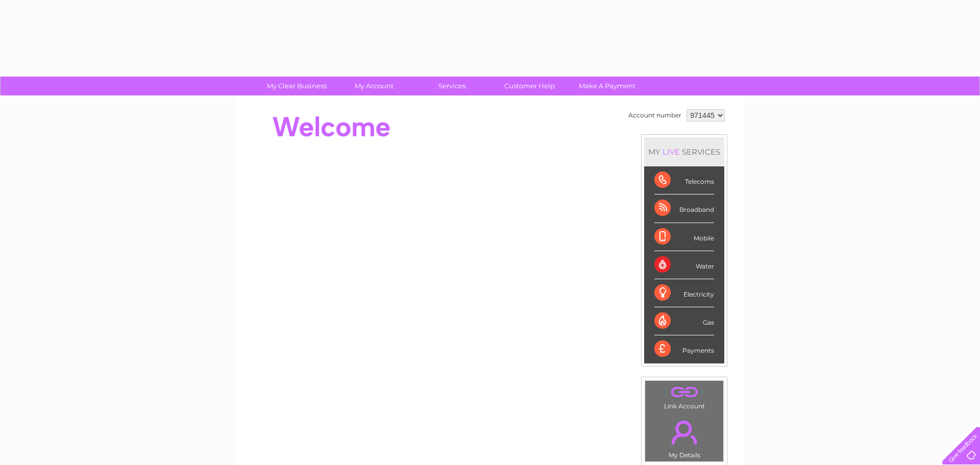 The height and width of the screenshot is (465, 980). What do you see at coordinates (684, 265) in the screenshot?
I see `div: Water` at bounding box center [684, 265].